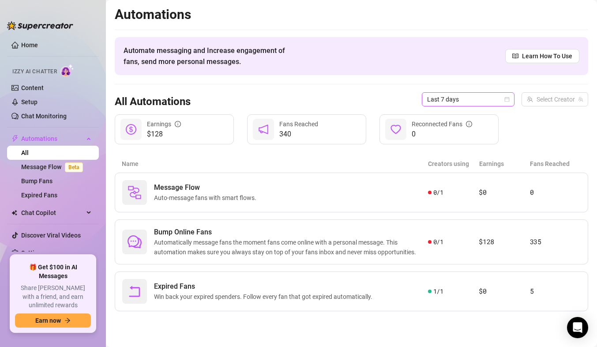  Describe the element at coordinates (547, 56) in the screenshot. I see `span: Learn How To Use` at that location.